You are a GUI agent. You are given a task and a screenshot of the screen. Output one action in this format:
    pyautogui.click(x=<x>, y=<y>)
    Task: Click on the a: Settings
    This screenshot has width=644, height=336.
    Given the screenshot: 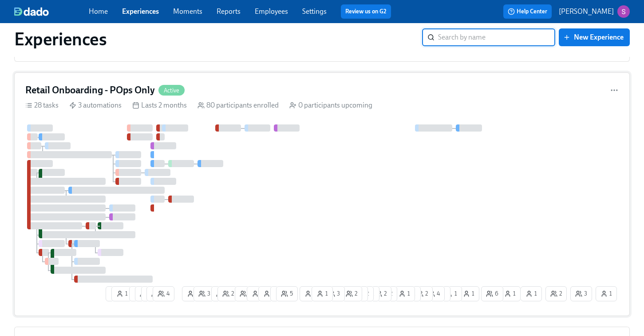 What is the action you would take?
    pyautogui.click(x=314, y=11)
    